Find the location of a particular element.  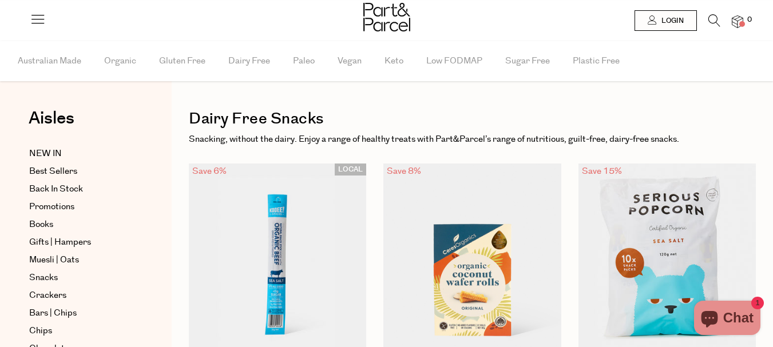

a: Books is located at coordinates (81, 225).